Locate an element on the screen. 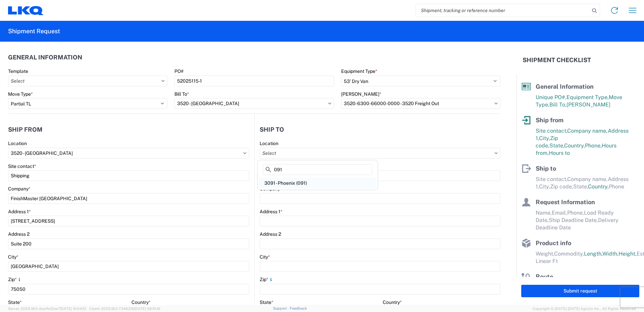  h2: Shipment Checklist is located at coordinates (557, 60).